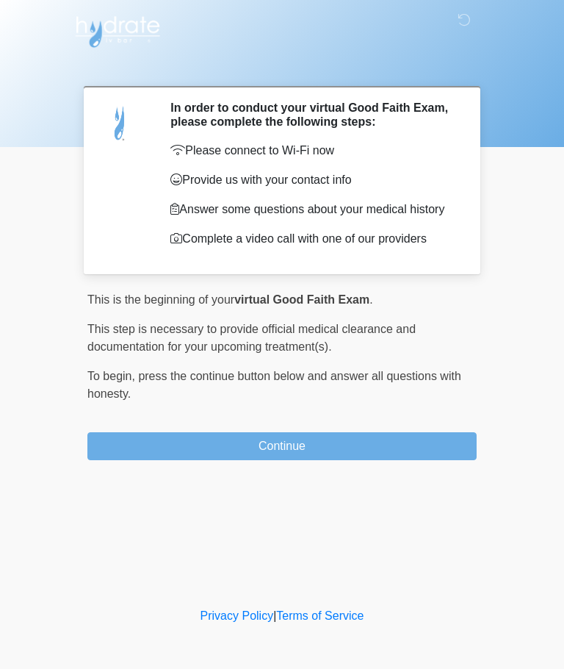 The height and width of the screenshot is (669, 564). Describe the element at coordinates (312, 239) in the screenshot. I see `p: Complete a video call with one of our providers` at that location.